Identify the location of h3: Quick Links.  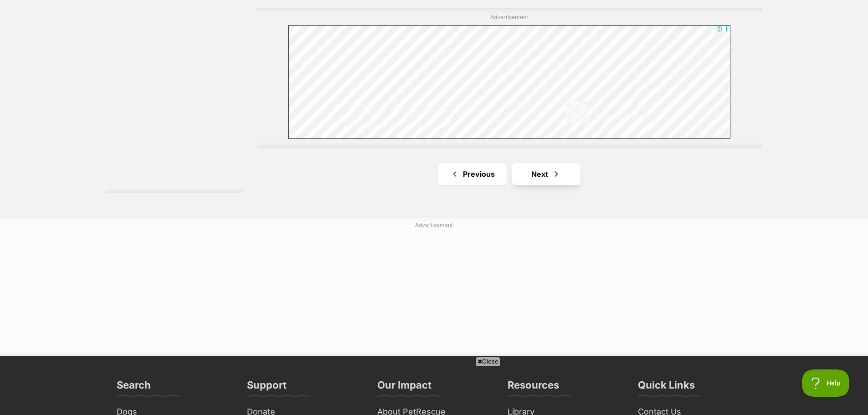
(666, 388).